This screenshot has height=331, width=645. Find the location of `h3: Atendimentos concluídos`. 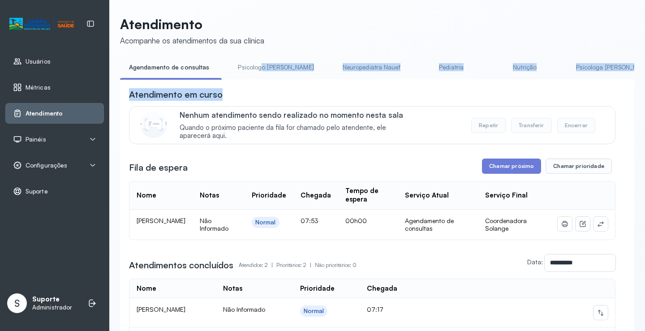

h3: Atendimentos concluídos is located at coordinates (181, 265).